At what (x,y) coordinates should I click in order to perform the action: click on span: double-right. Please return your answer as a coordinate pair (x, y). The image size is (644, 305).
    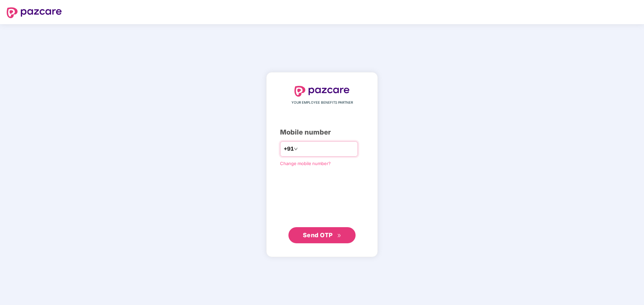
    Looking at the image, I should click on (339, 235).